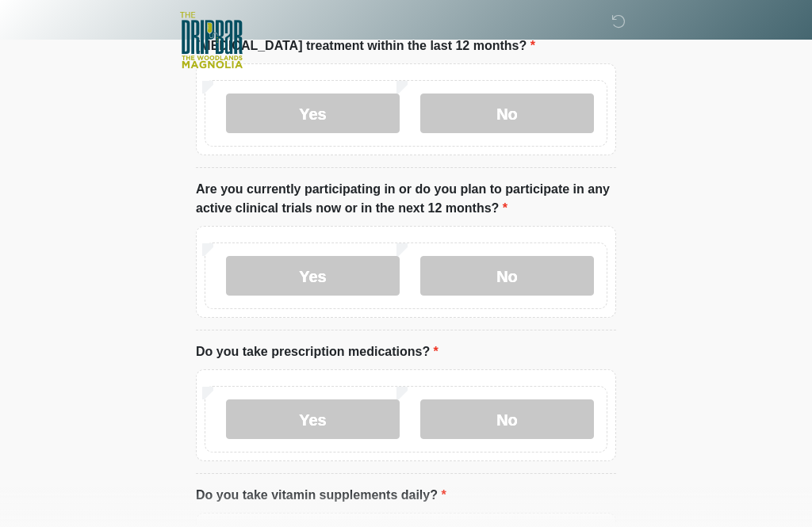  Describe the element at coordinates (322, 495) in the screenshot. I see `label: Do you take vitamin supplements daily?` at that location.